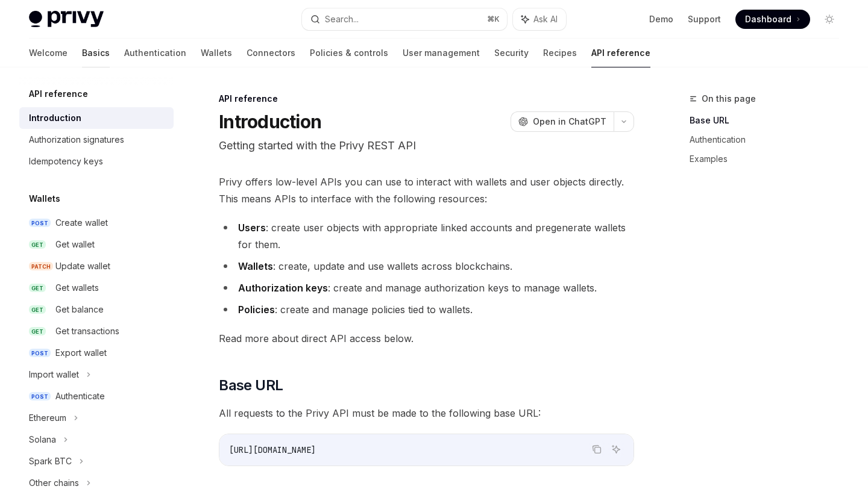  Describe the element at coordinates (251, 386) in the screenshot. I see `span: Base URL` at that location.